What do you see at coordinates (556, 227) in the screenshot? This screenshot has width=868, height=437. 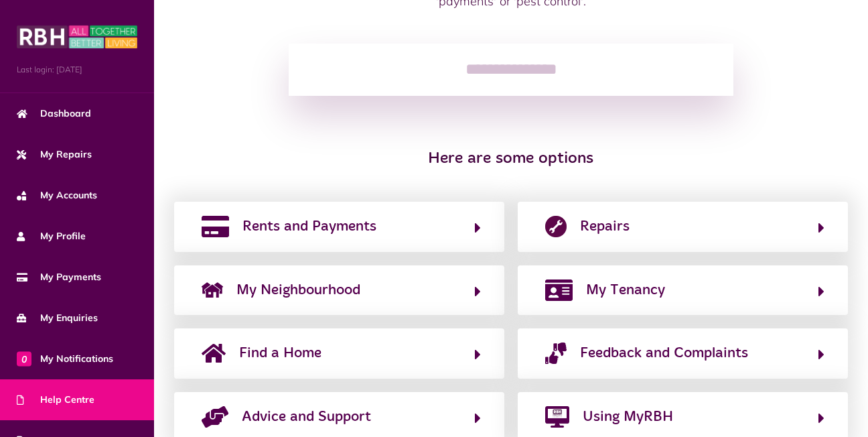 I see `img: report-repair.png` at bounding box center [556, 227].